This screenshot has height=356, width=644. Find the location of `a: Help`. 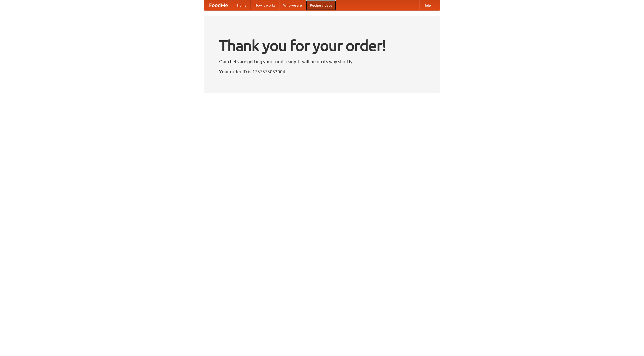

a: Help is located at coordinates (427, 5).